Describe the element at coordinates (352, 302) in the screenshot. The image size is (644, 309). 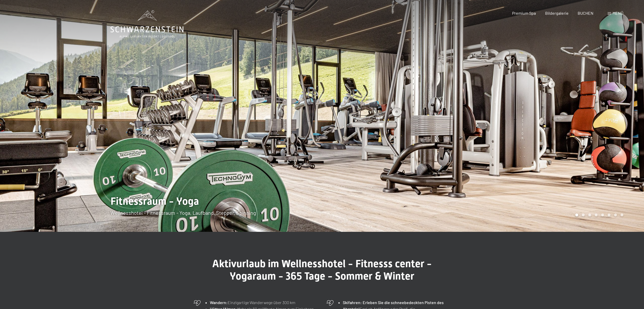
I see `strong: Skifahren:` at that location.